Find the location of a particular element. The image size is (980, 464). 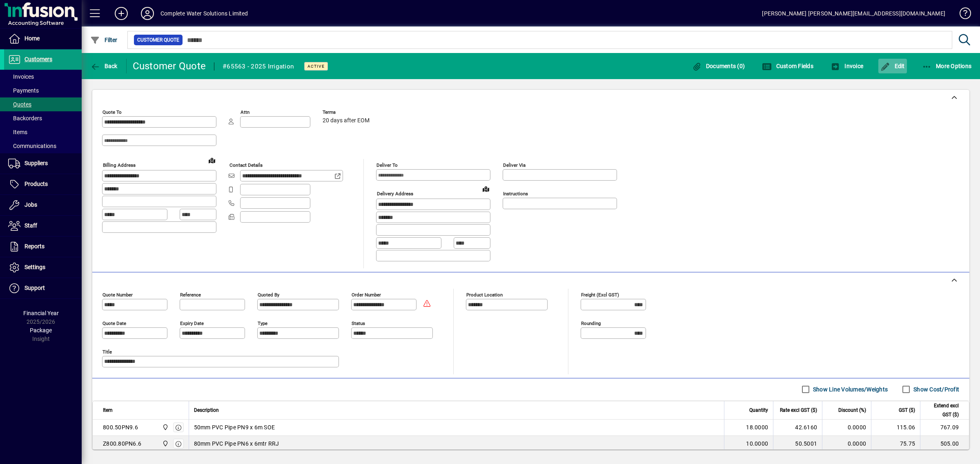

mat-label: Rounding is located at coordinates (590, 323).